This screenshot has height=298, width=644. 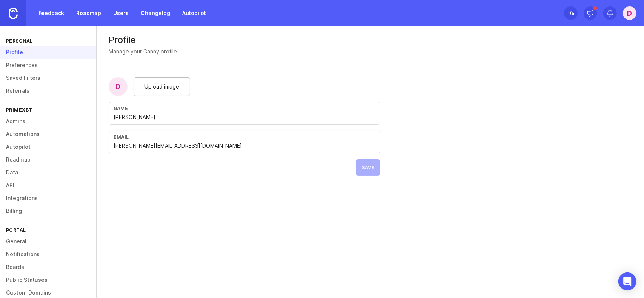 I want to click on div: Name, so click(x=245, y=108).